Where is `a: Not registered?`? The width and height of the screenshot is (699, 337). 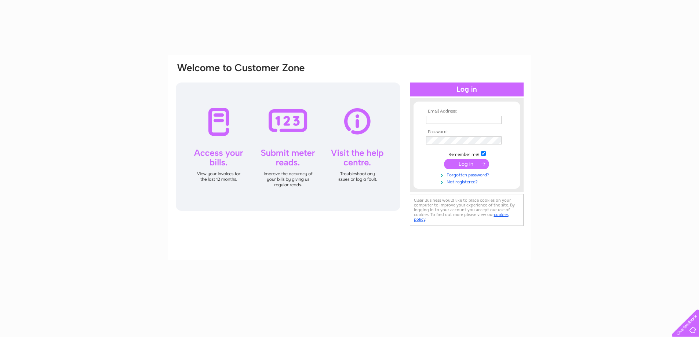 a: Not registered? is located at coordinates (468, 181).